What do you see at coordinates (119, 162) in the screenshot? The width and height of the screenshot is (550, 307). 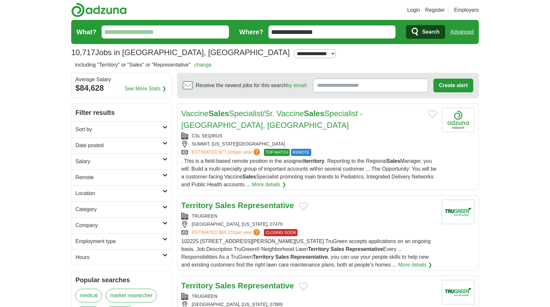 I see `h2: Salary` at bounding box center [119, 162].